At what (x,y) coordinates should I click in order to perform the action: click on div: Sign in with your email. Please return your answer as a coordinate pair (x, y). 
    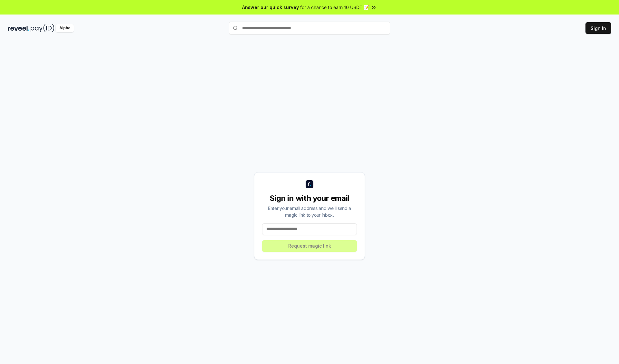
    Looking at the image, I should click on (310, 198).